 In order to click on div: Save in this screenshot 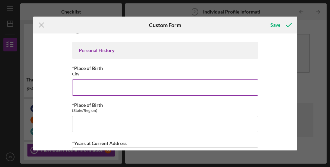, I will do `click(275, 25)`.